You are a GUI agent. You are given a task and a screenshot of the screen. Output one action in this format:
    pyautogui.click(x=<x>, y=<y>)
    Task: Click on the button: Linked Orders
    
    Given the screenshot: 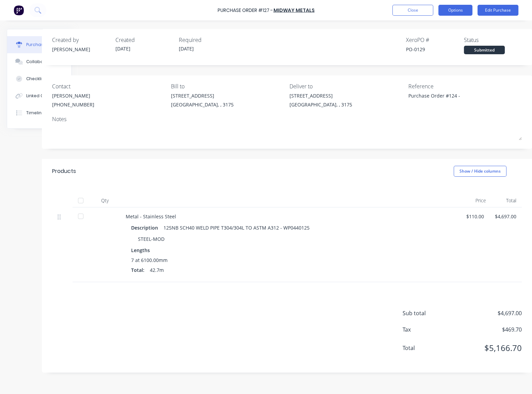 What is the action you would take?
    pyautogui.click(x=39, y=96)
    